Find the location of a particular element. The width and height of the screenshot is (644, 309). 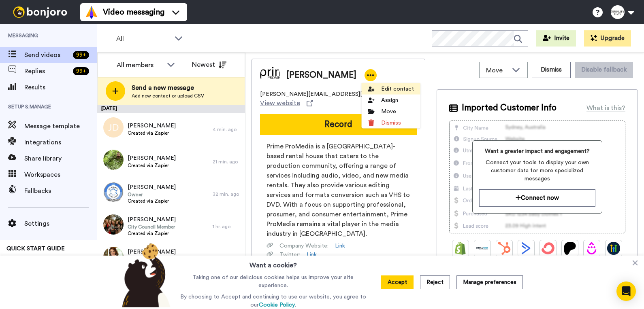

div: 1 hr. ago is located at coordinates (227, 226).